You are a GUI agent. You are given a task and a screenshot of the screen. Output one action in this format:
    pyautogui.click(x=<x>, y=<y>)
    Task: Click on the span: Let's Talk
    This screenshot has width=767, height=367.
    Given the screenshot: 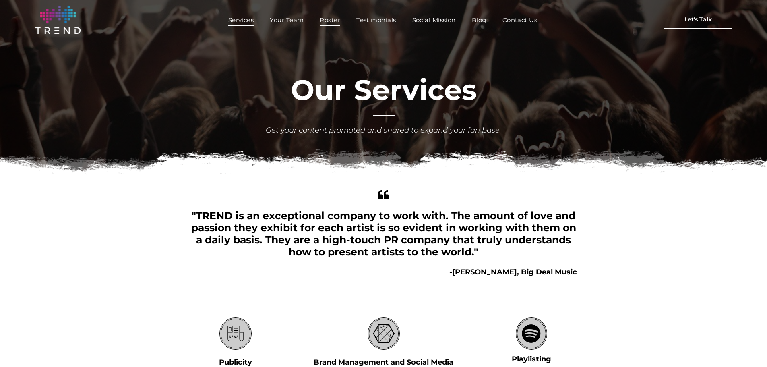 What is the action you would take?
    pyautogui.click(x=698, y=19)
    